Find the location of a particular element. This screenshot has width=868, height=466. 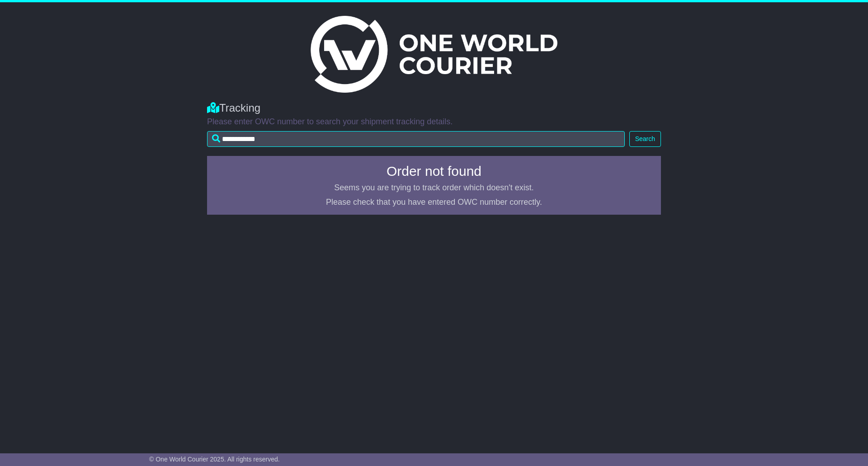

h4: Order not found is located at coordinates (434, 171).